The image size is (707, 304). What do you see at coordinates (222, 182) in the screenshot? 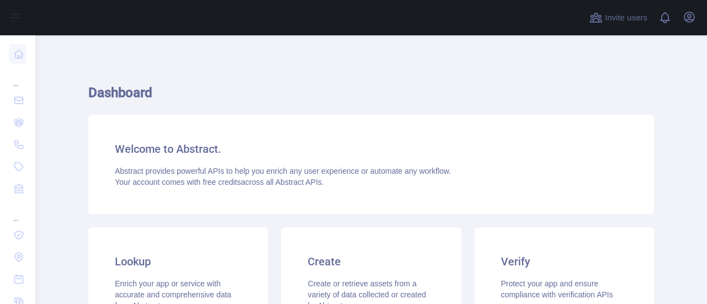
I see `span: free credits` at bounding box center [222, 182].